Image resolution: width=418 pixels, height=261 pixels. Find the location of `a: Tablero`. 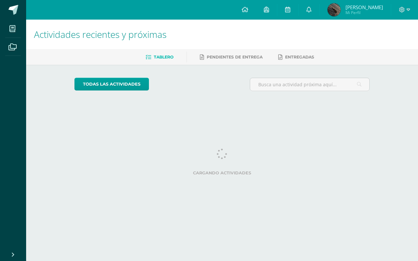

a: Tablero is located at coordinates (159, 57).